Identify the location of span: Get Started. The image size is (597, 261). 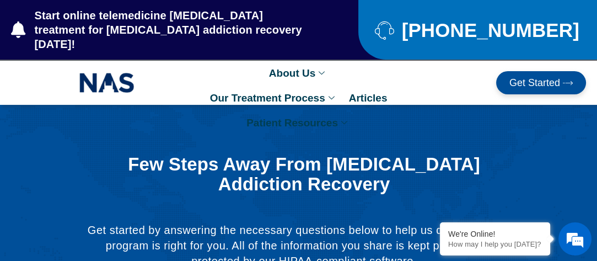
(535, 83).